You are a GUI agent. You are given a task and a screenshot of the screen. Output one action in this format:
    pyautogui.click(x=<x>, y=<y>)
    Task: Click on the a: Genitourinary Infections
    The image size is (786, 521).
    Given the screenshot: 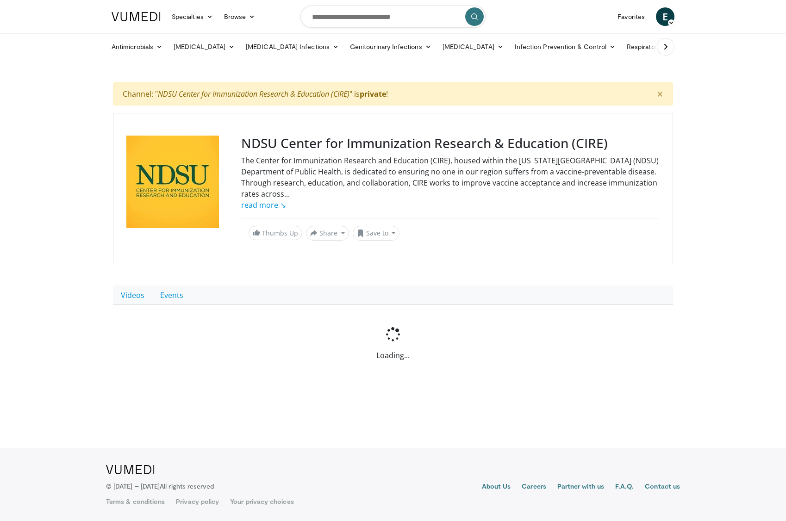 What is the action you would take?
    pyautogui.click(x=391, y=47)
    